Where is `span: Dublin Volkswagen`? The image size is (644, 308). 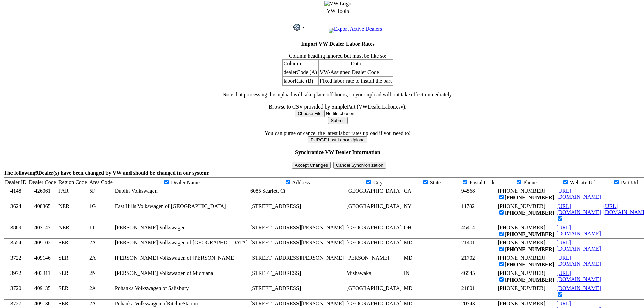
span: Dublin Volkswagen is located at coordinates (136, 191).